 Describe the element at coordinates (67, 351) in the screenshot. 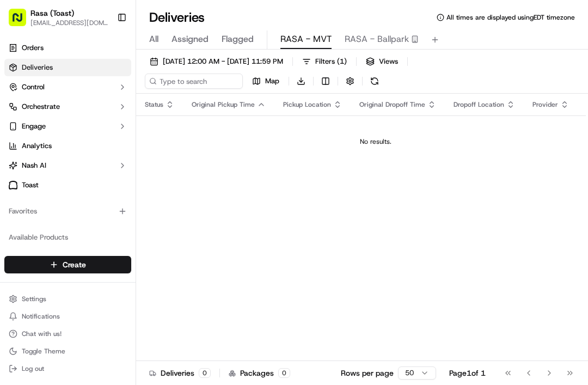

I see `button: Toggle Theme` at that location.